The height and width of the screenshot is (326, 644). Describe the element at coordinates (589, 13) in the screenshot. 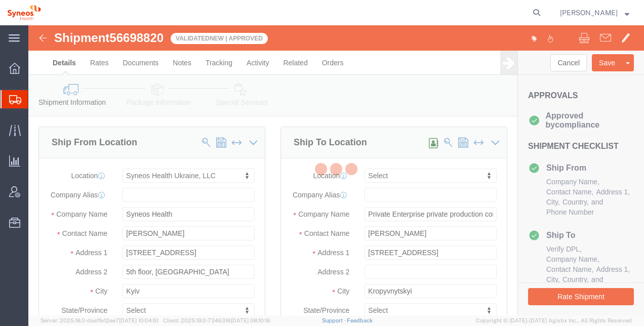

I see `span: Oksana Tsankova` at that location.